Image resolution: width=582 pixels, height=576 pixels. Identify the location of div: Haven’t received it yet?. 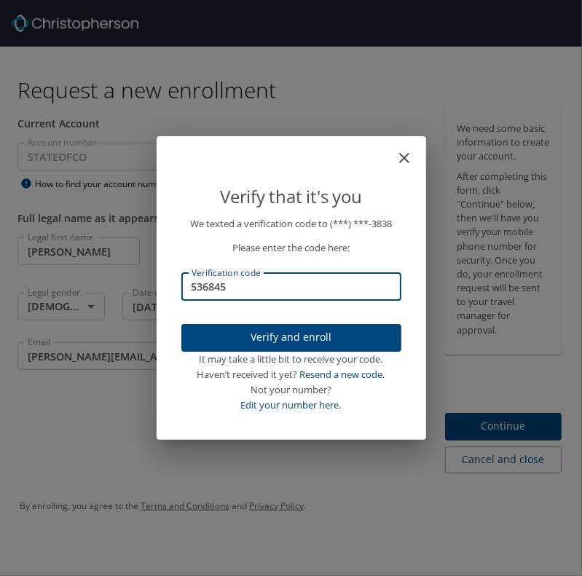
(291, 374).